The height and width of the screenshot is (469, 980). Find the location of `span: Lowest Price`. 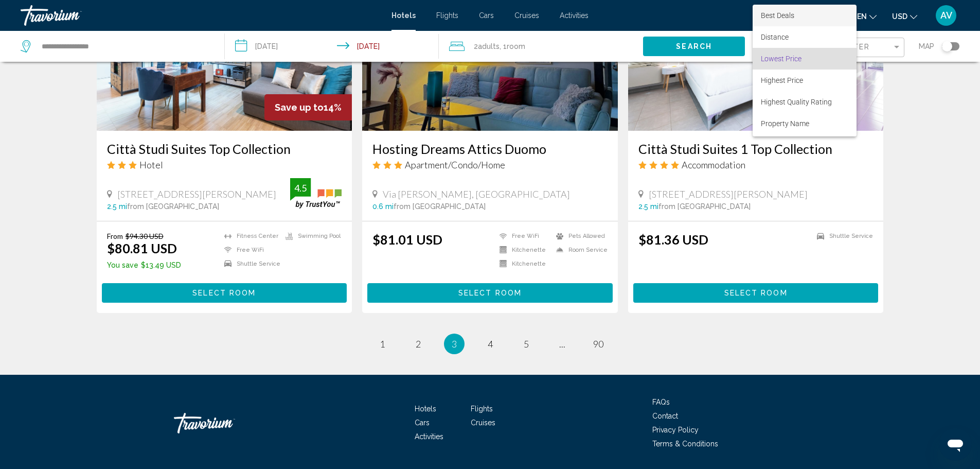

span: Lowest Price is located at coordinates (781, 59).